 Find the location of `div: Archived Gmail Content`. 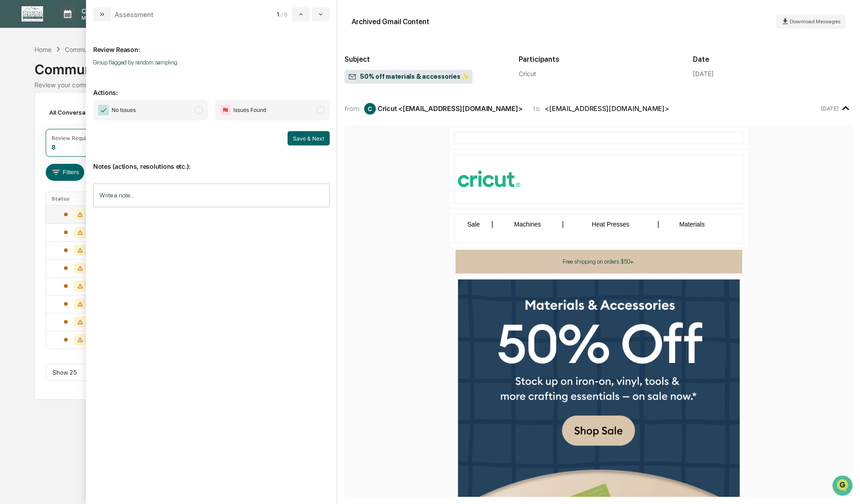

div: Archived Gmail Content is located at coordinates (390, 21).